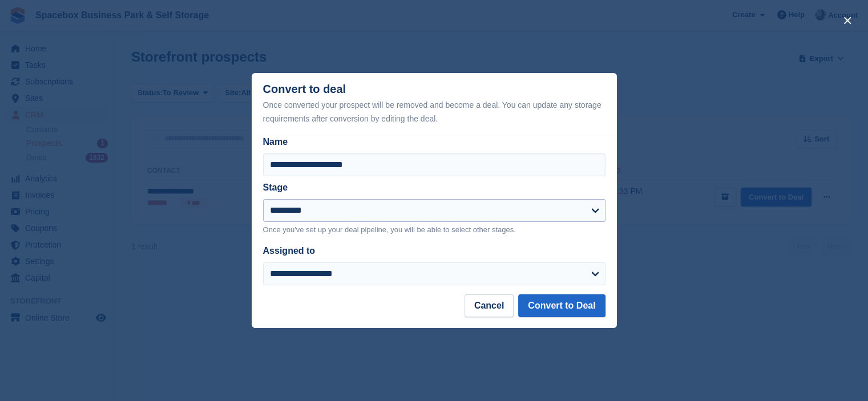  Describe the element at coordinates (276, 187) in the screenshot. I see `label: Stage` at that location.